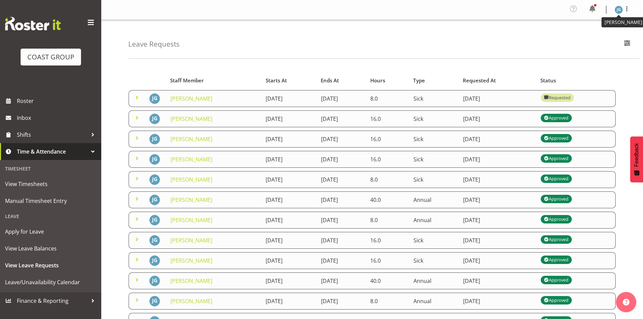 The width and height of the screenshot is (643, 319). What do you see at coordinates (51, 216) in the screenshot?
I see `div: Leave` at bounding box center [51, 216].